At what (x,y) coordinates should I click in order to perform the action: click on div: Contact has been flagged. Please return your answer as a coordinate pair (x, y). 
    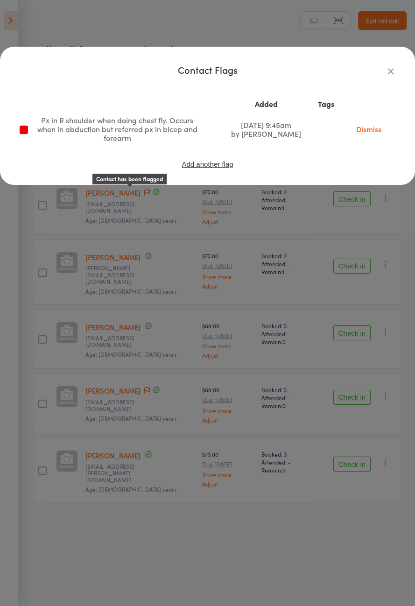
    Looking at the image, I should click on (129, 179).